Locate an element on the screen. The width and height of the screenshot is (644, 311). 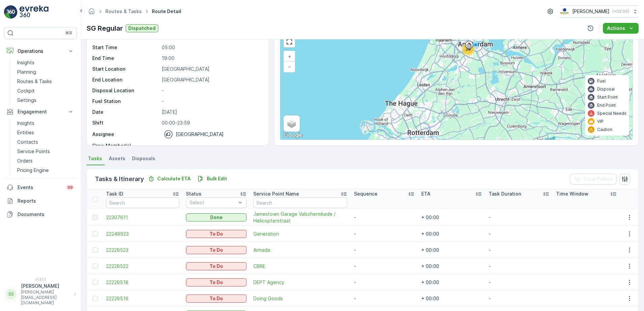
a: Armada is located at coordinates (300, 250).